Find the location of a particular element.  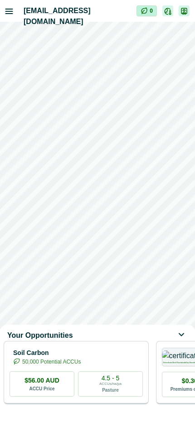

p: ACCU Price is located at coordinates (42, 389).